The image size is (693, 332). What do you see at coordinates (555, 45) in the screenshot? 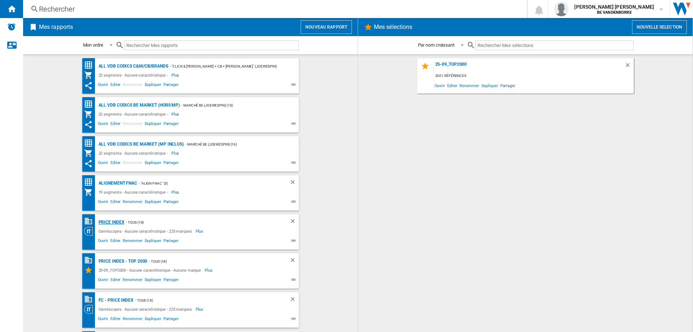
I see `input: Rechercher Mes sélections` at bounding box center [555, 45].